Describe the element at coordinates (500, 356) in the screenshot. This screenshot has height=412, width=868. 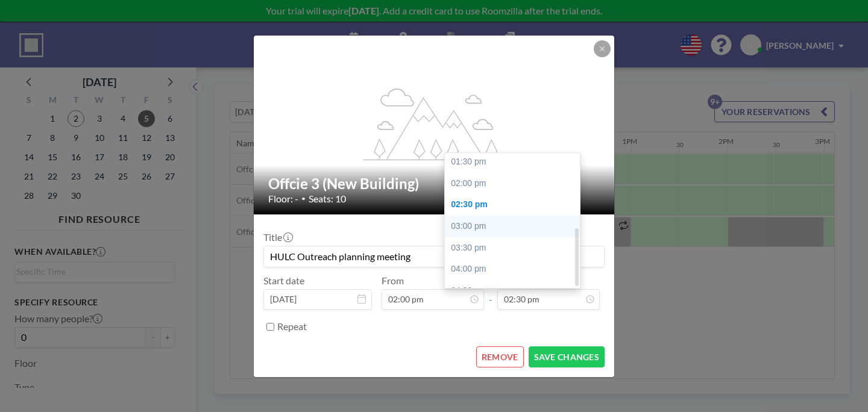
I see `button: REMOVE` at that location.